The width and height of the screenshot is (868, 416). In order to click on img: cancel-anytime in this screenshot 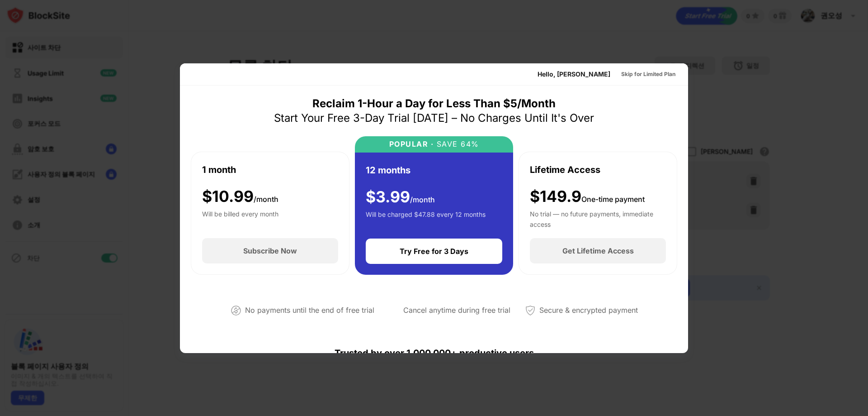, I will do `click(394, 310)`.